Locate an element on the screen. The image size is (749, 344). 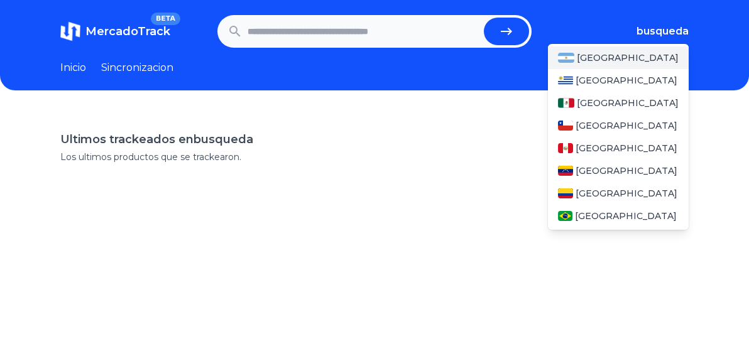
img: MercadoTrack is located at coordinates (70, 31).